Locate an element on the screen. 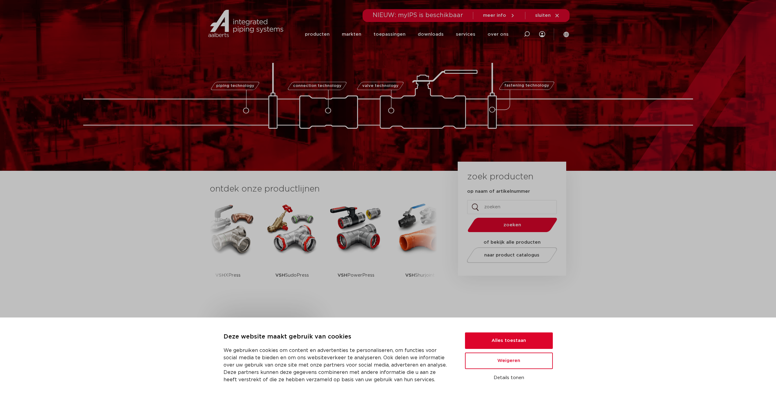 The image size is (776, 398). a: producten is located at coordinates (317, 34).